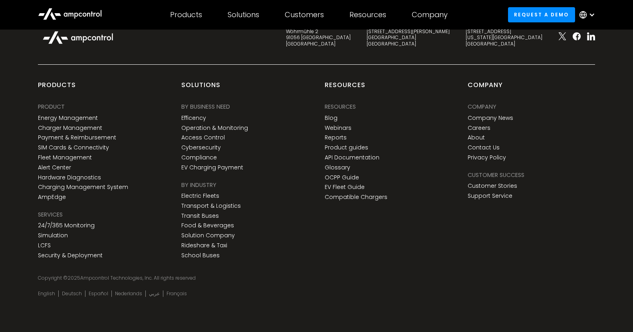  I want to click on a: School Buses, so click(201, 255).